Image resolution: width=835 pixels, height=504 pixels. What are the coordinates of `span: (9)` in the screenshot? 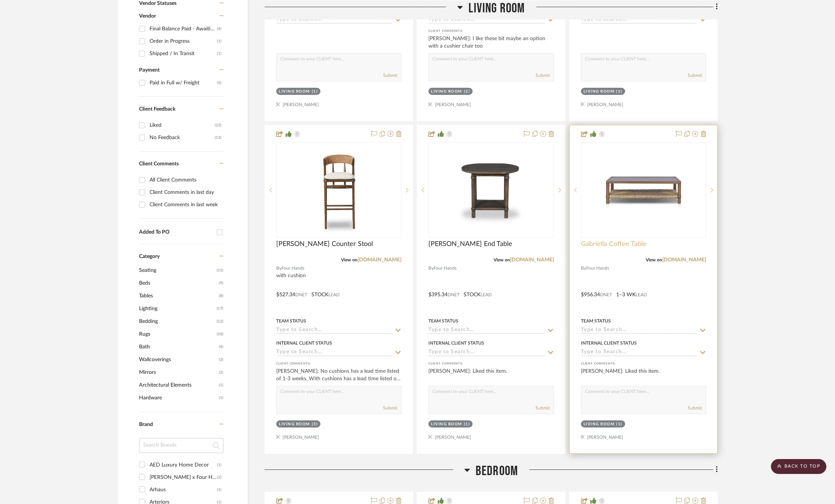 It's located at (221, 283).